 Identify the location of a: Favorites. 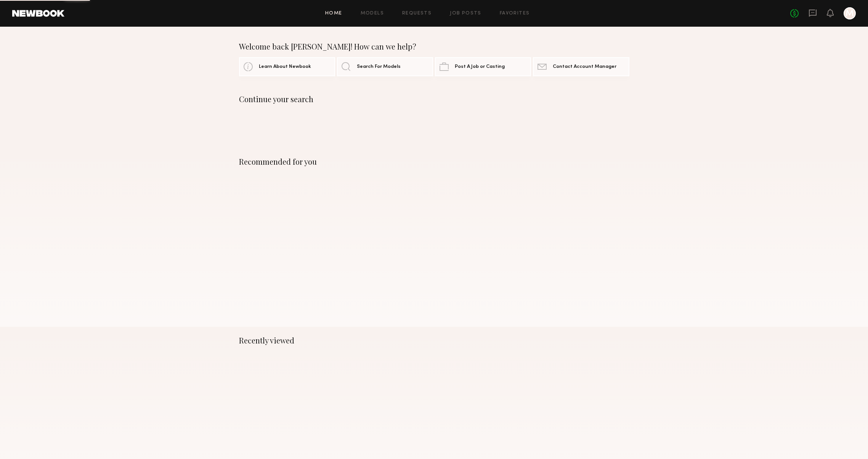
(515, 13).